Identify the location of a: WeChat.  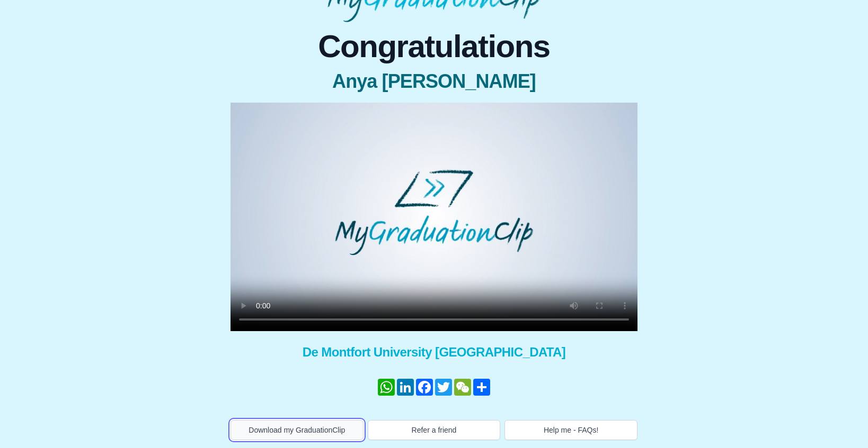
(463, 387).